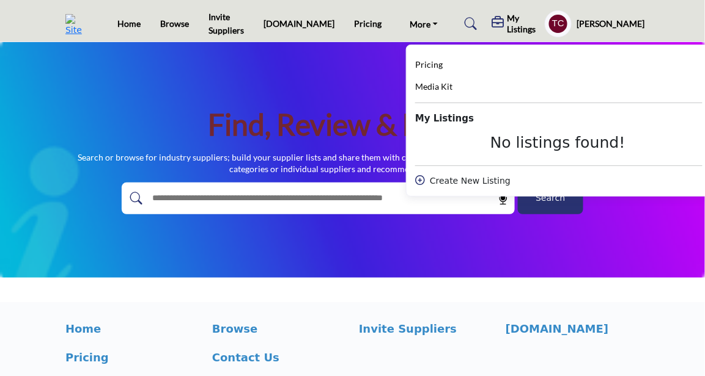 This screenshot has height=376, width=705. What do you see at coordinates (79, 24) in the screenshot?
I see `img: Site Logo` at bounding box center [79, 24].